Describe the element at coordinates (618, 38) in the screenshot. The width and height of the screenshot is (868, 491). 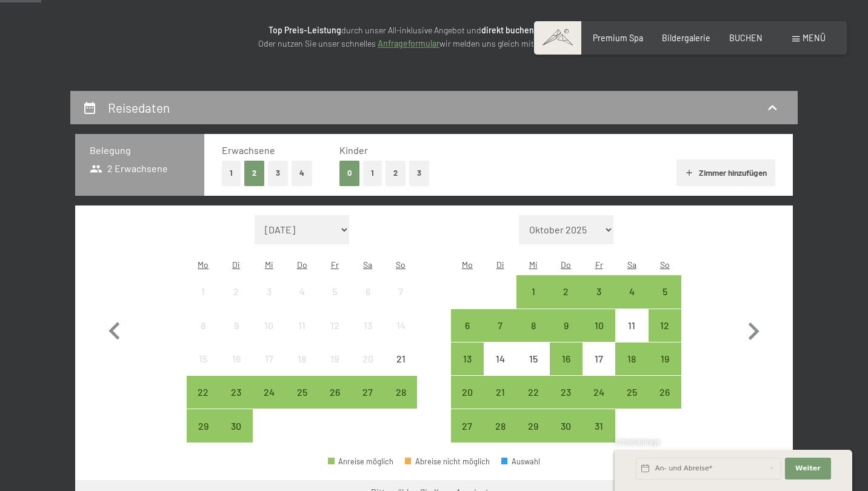
I see `a: Premium Spa` at that location.